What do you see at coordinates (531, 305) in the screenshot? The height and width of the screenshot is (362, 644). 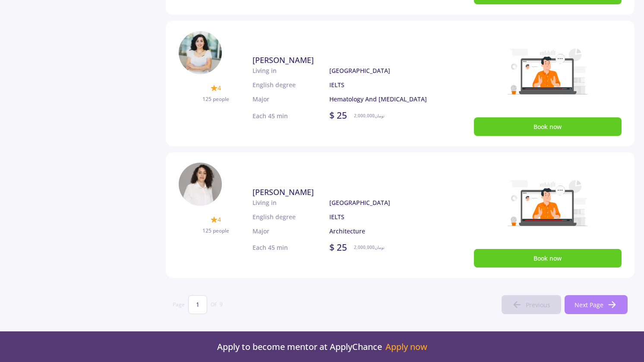 I see `button: Previous` at bounding box center [531, 305].